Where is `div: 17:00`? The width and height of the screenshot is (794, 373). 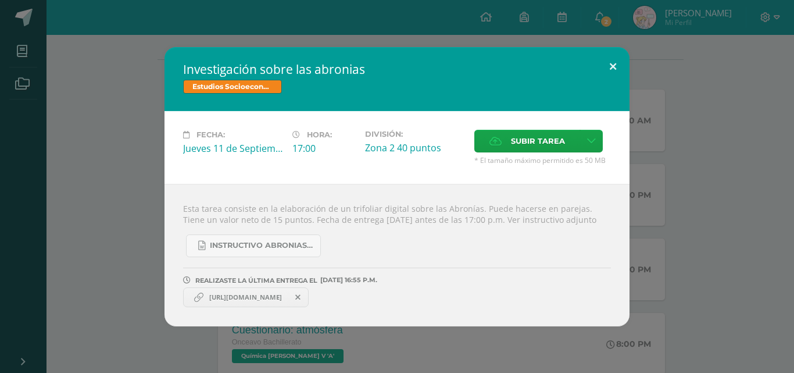
div: 17:00 is located at coordinates (324, 148).